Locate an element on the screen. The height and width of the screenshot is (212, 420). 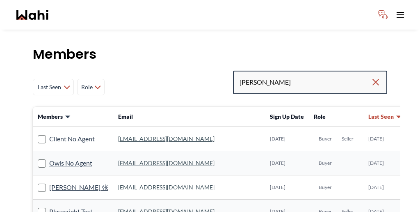
a: Wahi homepage is located at coordinates (32, 15).